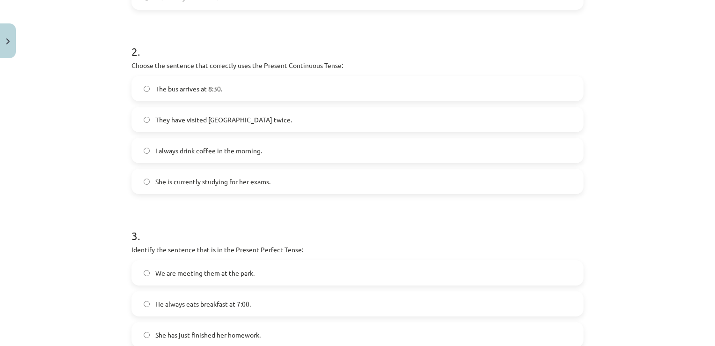 The width and height of the screenshot is (715, 346). Describe the element at coordinates (205, 273) in the screenshot. I see `span: We are meeting them at the park.` at that location.